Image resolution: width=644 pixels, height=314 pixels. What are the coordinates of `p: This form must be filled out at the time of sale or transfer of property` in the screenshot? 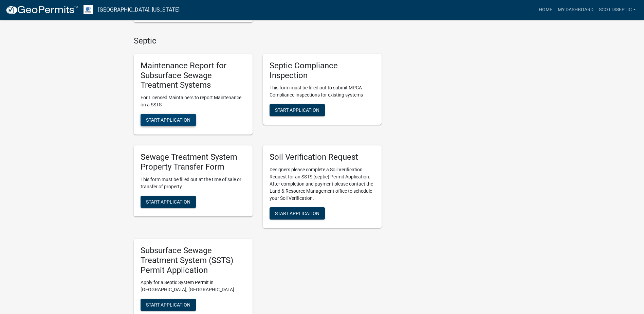 It's located at (193, 183).